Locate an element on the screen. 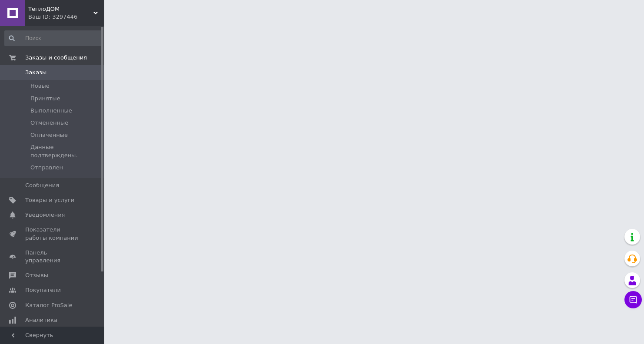  span: Заказы is located at coordinates (36, 72).